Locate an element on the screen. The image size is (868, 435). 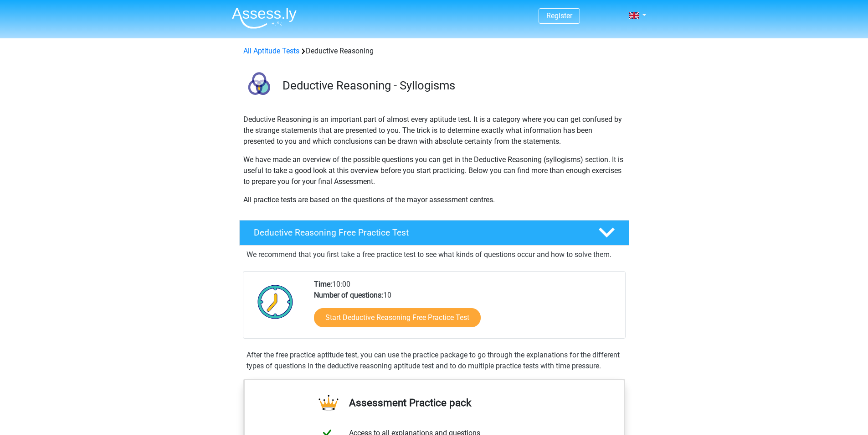
img: deductive reasoning is located at coordinates (259, 87).